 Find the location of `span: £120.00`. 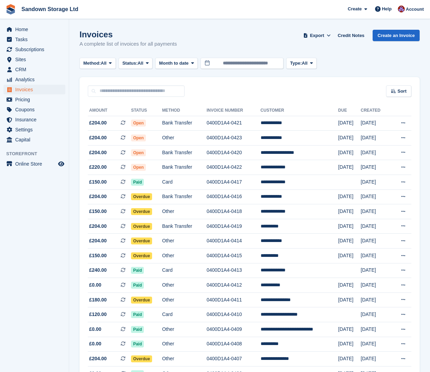

span: £120.00 is located at coordinates (98, 314).